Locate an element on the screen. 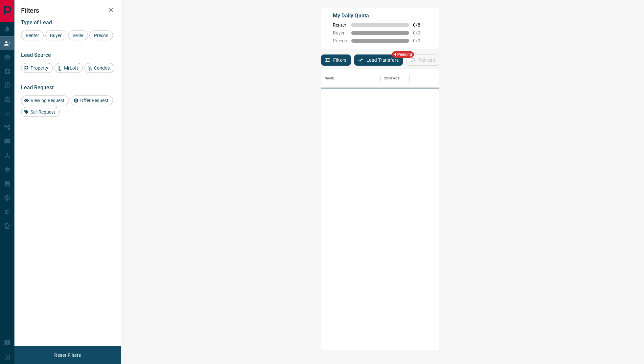 The width and height of the screenshot is (644, 364). span: Type of Lead is located at coordinates (36, 22).